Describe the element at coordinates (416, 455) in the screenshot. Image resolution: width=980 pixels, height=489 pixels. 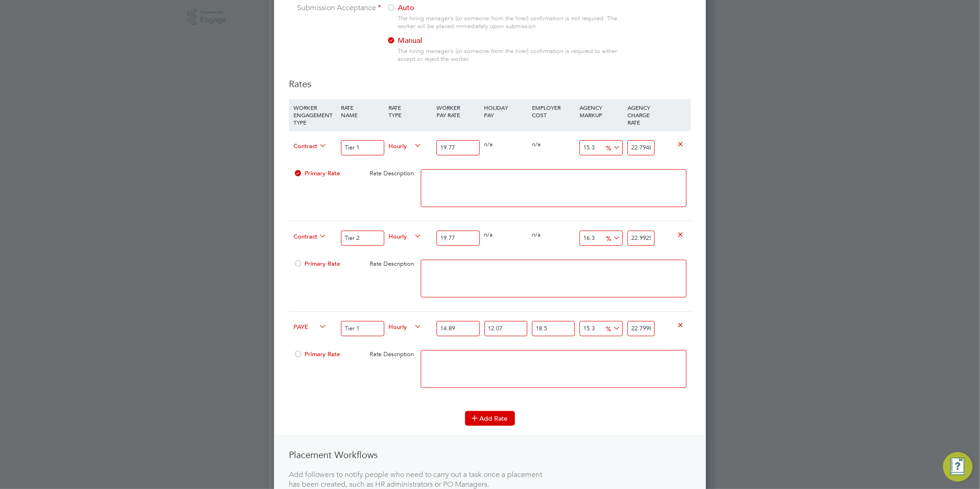
I see `h3: Placement Workflows` at that location.